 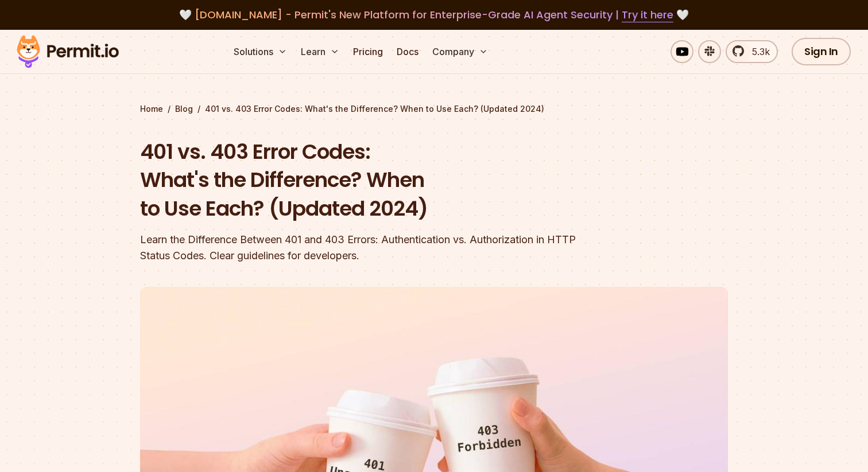 I want to click on button: Company, so click(x=460, y=52).